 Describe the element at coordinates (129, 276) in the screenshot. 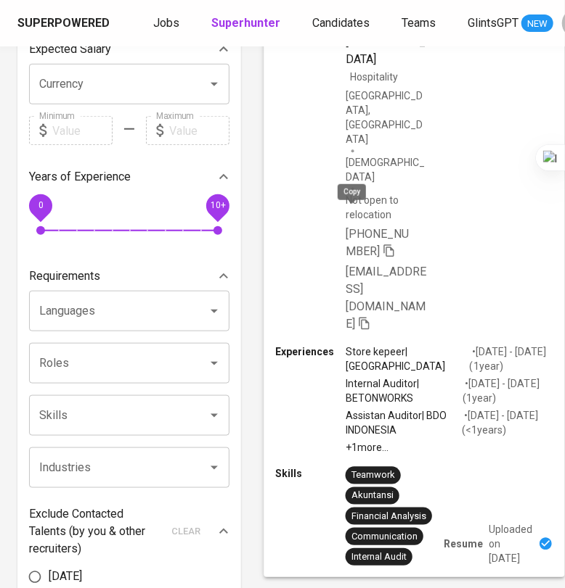

I see `div: Requirements` at that location.